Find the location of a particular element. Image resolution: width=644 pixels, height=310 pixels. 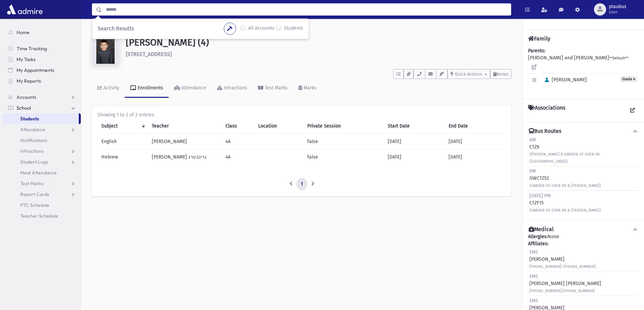

a: Home is located at coordinates (42, 32).